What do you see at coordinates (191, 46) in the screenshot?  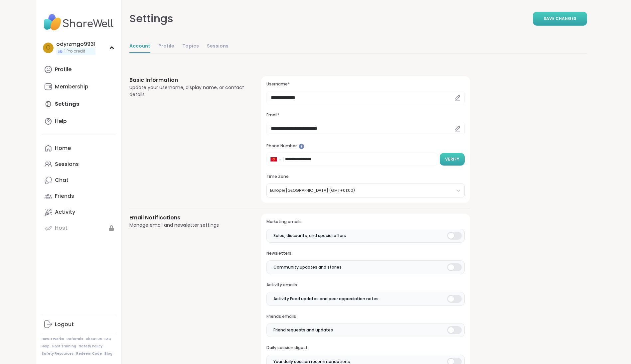 I see `a: Topics` at bounding box center [191, 46].